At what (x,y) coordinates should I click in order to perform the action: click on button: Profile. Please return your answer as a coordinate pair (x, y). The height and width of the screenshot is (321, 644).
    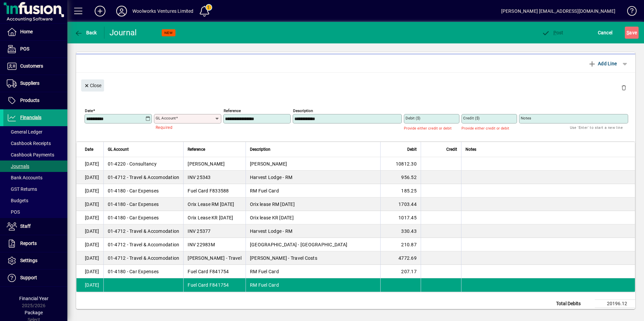
    Looking at the image, I should click on (122, 11).